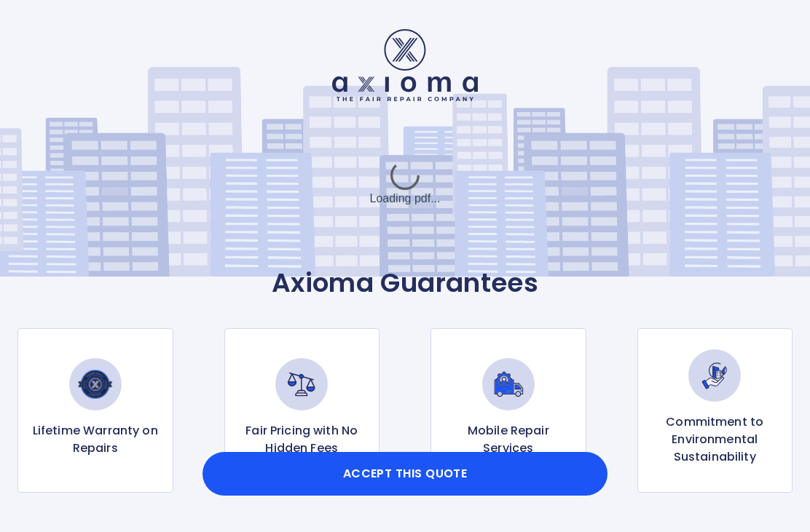 Image resolution: width=810 pixels, height=532 pixels. What do you see at coordinates (714, 376) in the screenshot?
I see `img: Commitment to Environmental Sustainability` at bounding box center [714, 376].